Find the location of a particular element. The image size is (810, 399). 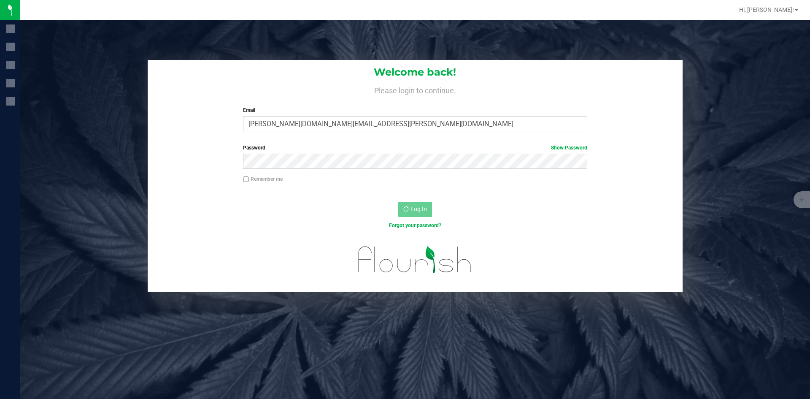

span: Log In is located at coordinates (419, 209).